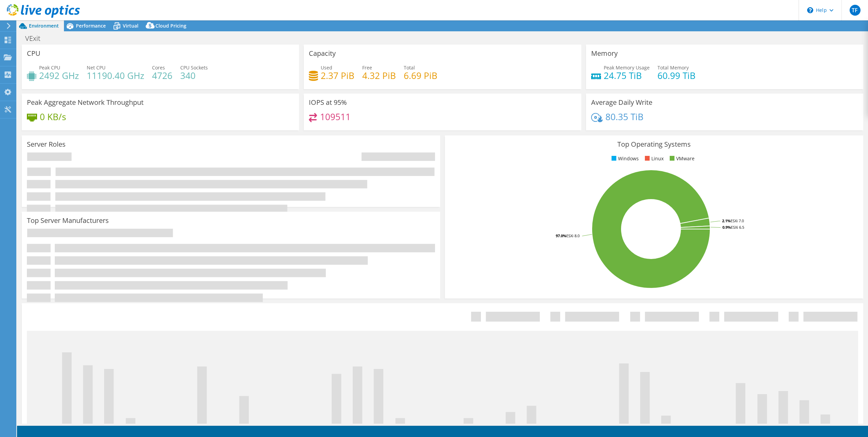  What do you see at coordinates (737, 227) in the screenshot?
I see `tspan: ESXi 6.5` at bounding box center [737, 227].